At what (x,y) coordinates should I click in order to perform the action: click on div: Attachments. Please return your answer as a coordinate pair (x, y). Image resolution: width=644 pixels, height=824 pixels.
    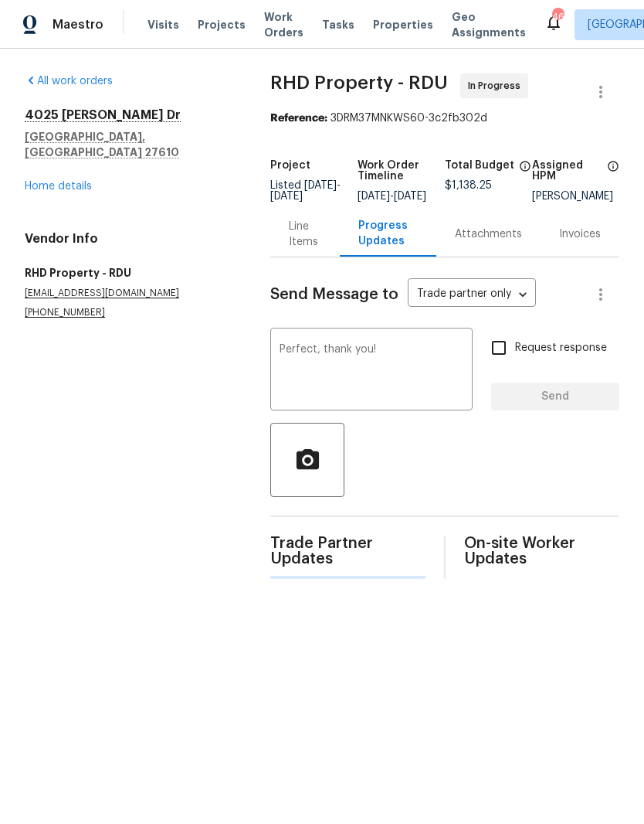
    Looking at the image, I should click on (488, 234).